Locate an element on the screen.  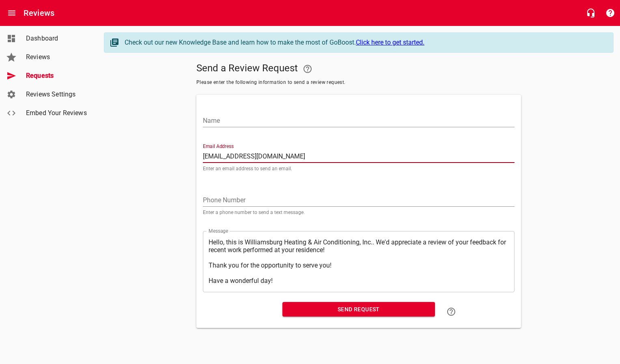
a: Your Google or Facebook account must be connected to "Send a Review Request" is located at coordinates (307, 69).